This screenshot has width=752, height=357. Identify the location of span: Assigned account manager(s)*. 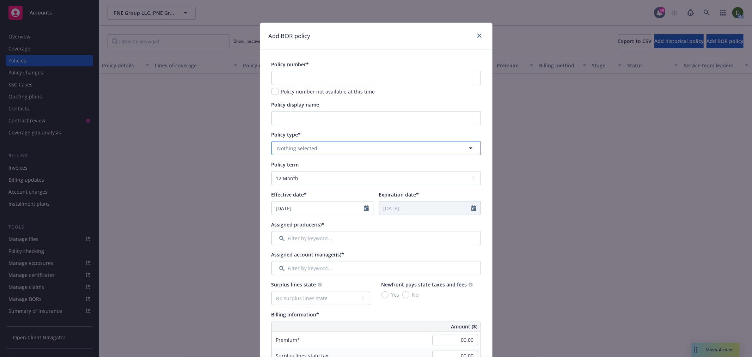
(308, 254).